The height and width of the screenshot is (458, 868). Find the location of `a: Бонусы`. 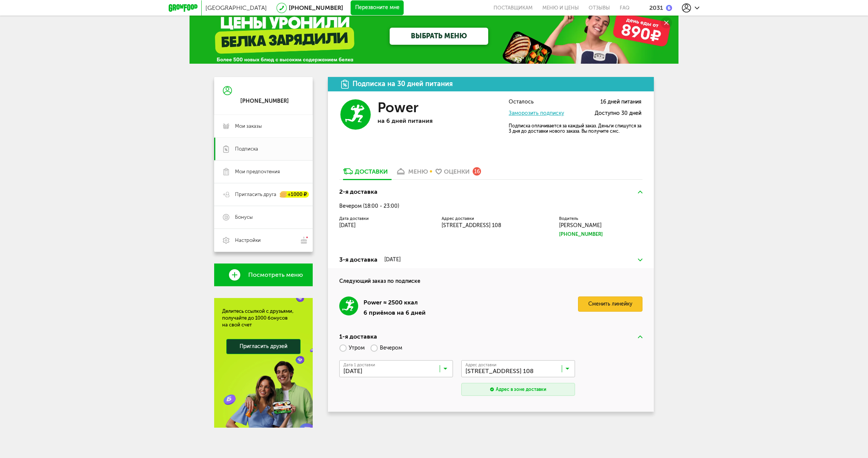

a: Бонусы is located at coordinates (263, 217).